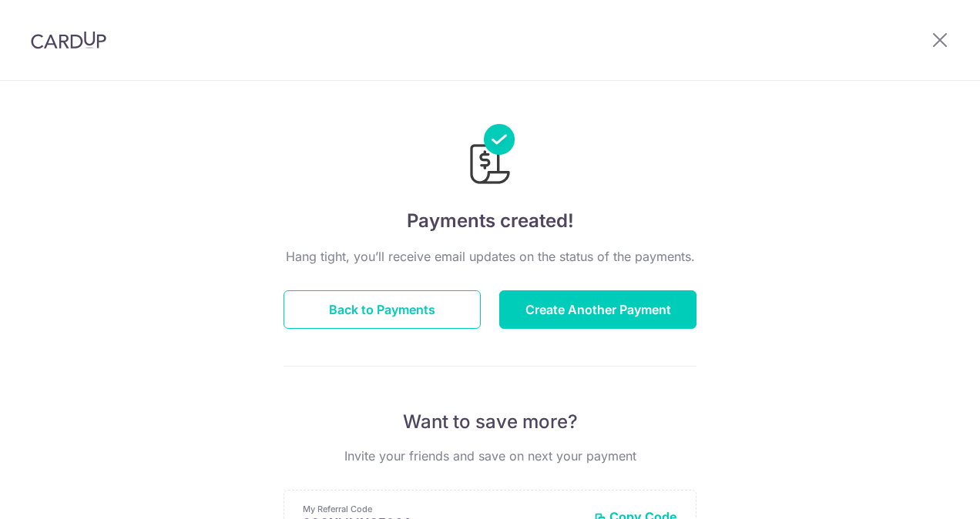  I want to click on h4: Payments created!, so click(490, 221).